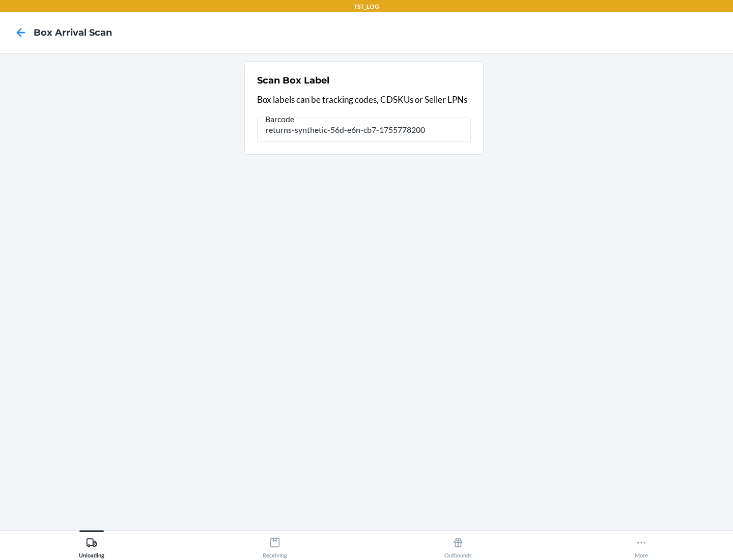 The height and width of the screenshot is (560, 733). I want to click on p: Box labels can be tracking codes, CDSKUs or Seller LPNs, so click(364, 100).